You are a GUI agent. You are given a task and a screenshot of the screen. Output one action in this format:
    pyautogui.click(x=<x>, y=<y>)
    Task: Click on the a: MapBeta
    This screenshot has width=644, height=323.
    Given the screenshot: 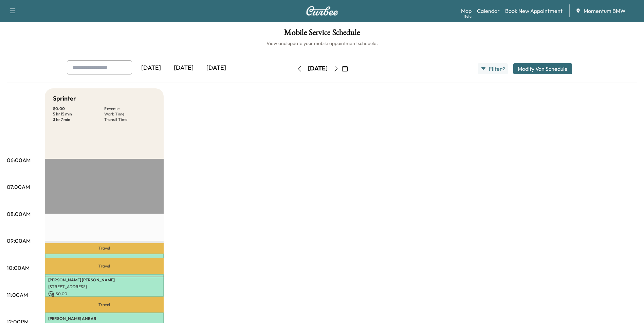 What is the action you would take?
    pyautogui.click(x=466, y=11)
    